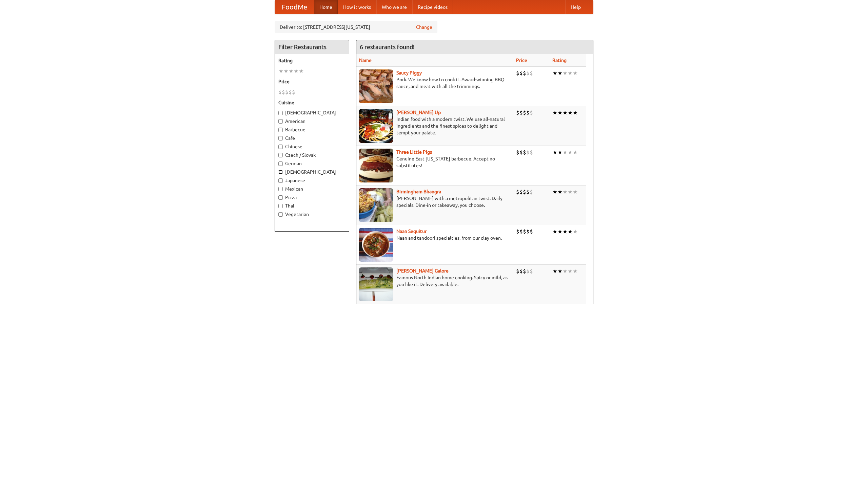  What do you see at coordinates (435, 83) in the screenshot?
I see `p: Pork. We know how to cook it. Award-winning BBQ sauce, and meat with all the trimmings.` at bounding box center [435, 83].